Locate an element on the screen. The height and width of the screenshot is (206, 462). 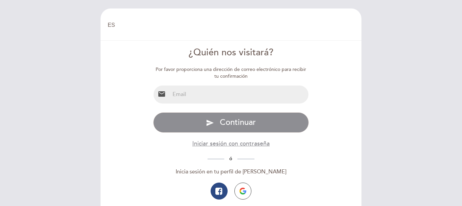
span: ó is located at coordinates (231, 159).